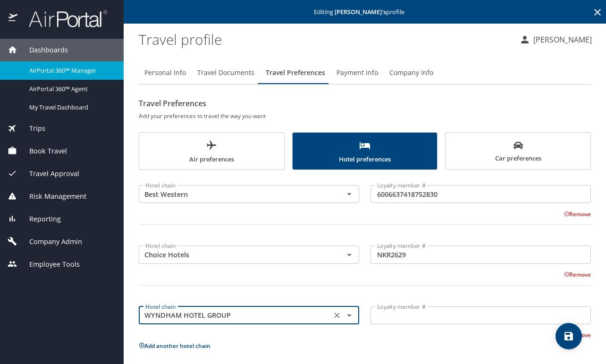 The width and height of the screenshot is (606, 364). Describe the element at coordinates (325, 39) in the screenshot. I see `h1: Travel profile` at that location.